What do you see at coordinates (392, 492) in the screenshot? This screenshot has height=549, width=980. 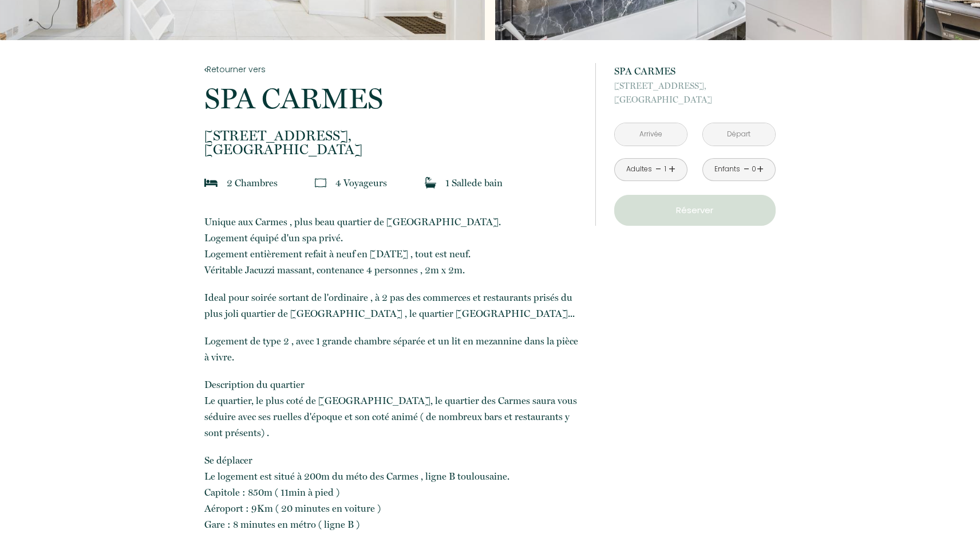 I see `p: Se déplacer Le logement est situé à 200m du méto des Carmes , ligne B toulousaine. Capitole : 850...` at bounding box center [392, 492].